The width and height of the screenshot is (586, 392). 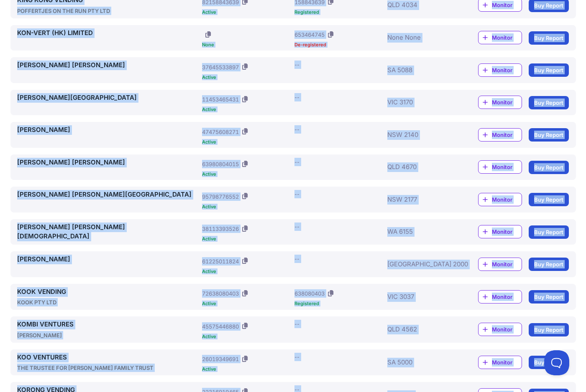 I want to click on div: WA 6155, so click(x=420, y=232).